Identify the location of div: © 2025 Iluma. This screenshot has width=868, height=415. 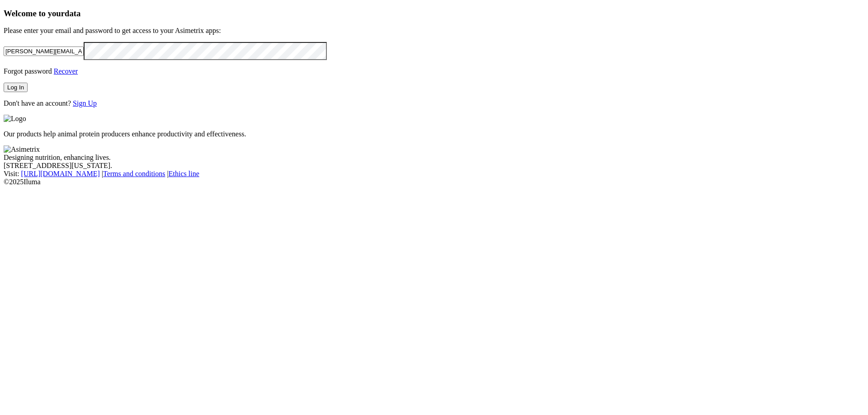
(434, 182).